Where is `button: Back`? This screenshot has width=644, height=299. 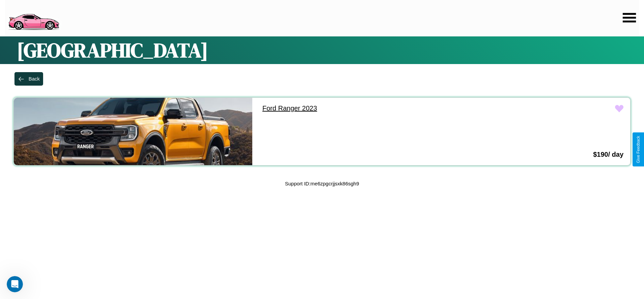
button: Back is located at coordinates (29, 79).